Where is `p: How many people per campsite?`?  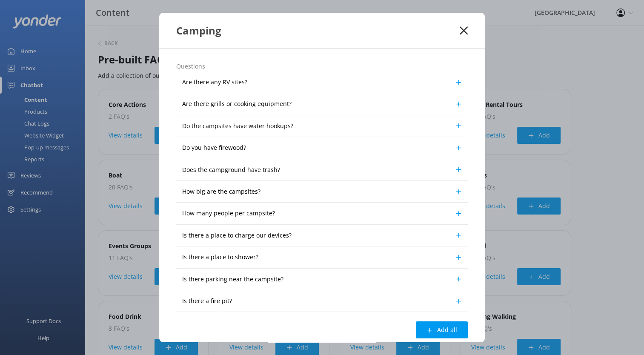 p: How many people per campsite? is located at coordinates (229, 213).